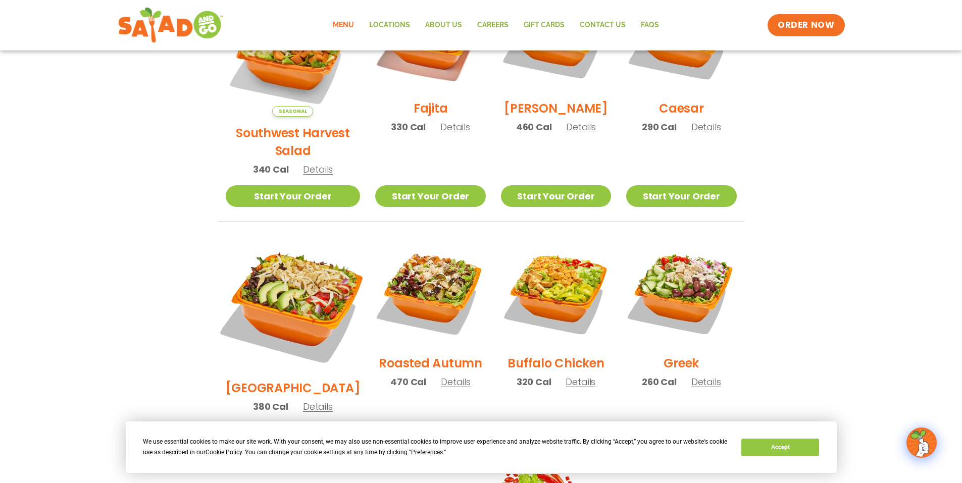 The width and height of the screenshot is (962, 483). Describe the element at coordinates (430, 292) in the screenshot. I see `img: Product photo for Roasted Autumn Salad` at that location.